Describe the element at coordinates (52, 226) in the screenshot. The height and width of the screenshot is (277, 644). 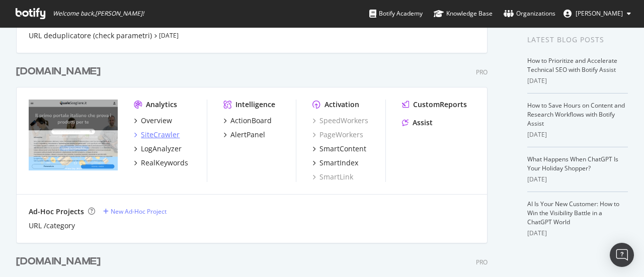
I see `a: URL /category` at that location.